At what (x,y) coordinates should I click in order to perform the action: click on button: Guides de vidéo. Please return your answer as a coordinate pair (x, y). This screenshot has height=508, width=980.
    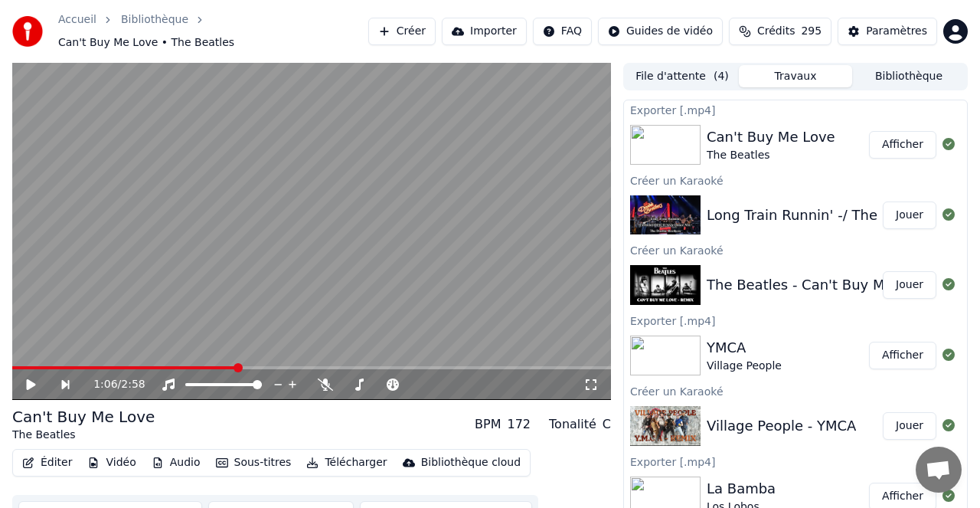
    Looking at the image, I should click on (660, 31).